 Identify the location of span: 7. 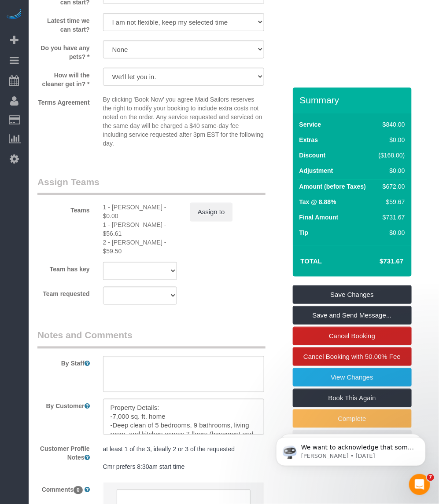
(430, 478).